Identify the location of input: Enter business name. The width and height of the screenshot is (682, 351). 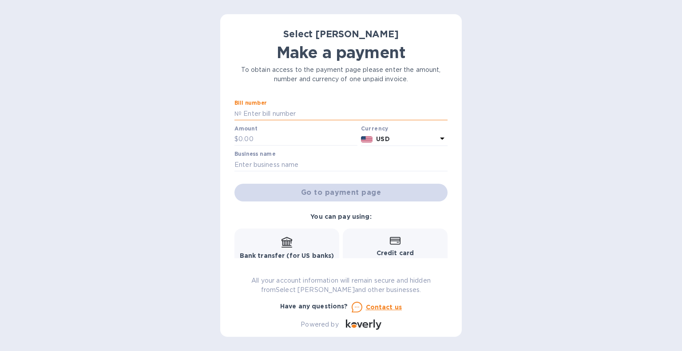
(341, 165).